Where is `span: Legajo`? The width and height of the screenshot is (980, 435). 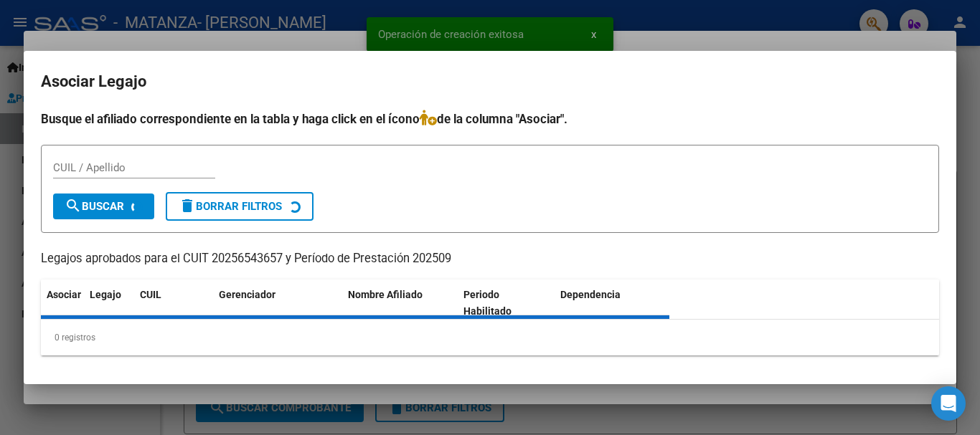 span: Legajo is located at coordinates (105, 295).